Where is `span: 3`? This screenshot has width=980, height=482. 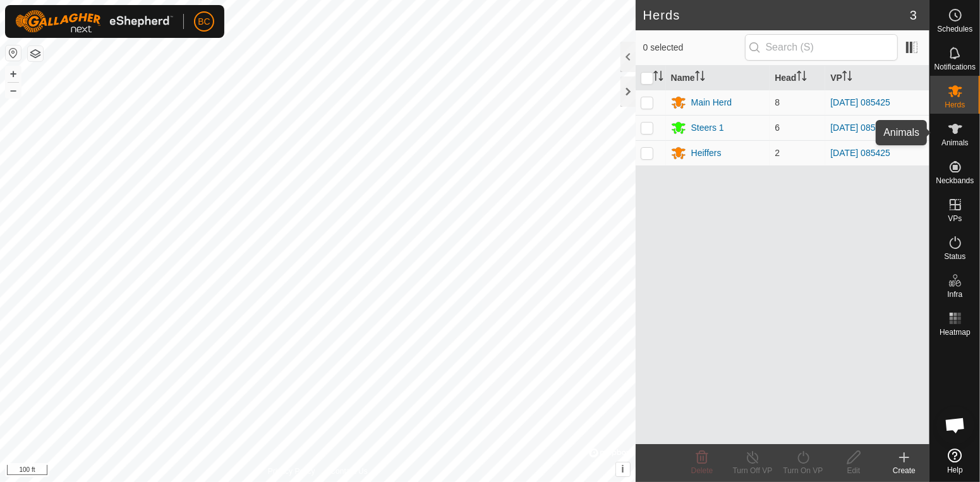
span: 3 is located at coordinates (913, 15).